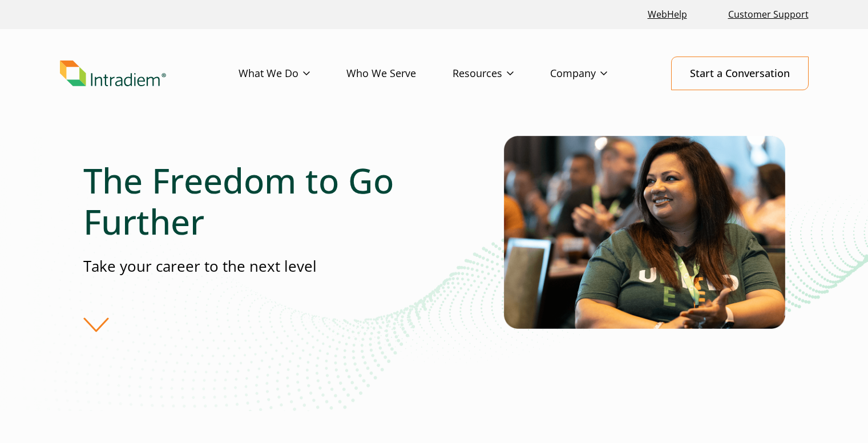 This screenshot has width=868, height=443. Describe the element at coordinates (149, 74) in the screenshot. I see `a: Link to homepage of Intradiem` at that location.